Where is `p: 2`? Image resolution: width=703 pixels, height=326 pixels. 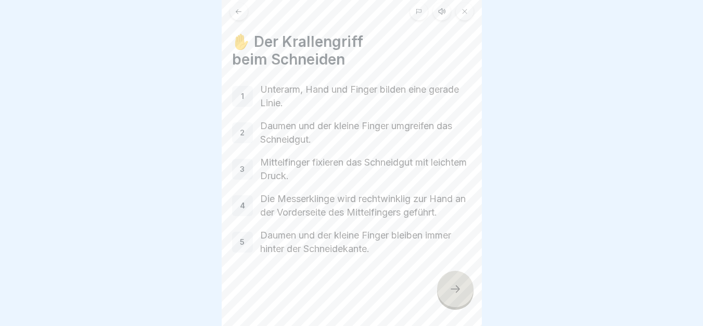 p: 2 is located at coordinates (242, 133).